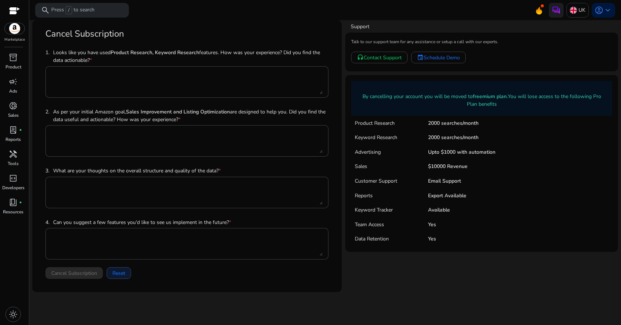 This screenshot has width=621, height=325. What do you see at coordinates (13, 106) in the screenshot?
I see `span: donut_small` at bounding box center [13, 106].